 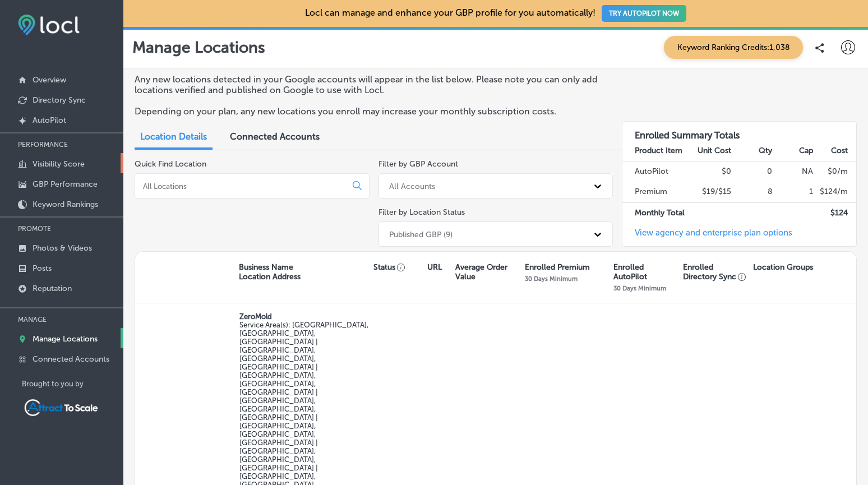 What do you see at coordinates (243, 187) in the screenshot?
I see `input: All Locations` at bounding box center [243, 187].